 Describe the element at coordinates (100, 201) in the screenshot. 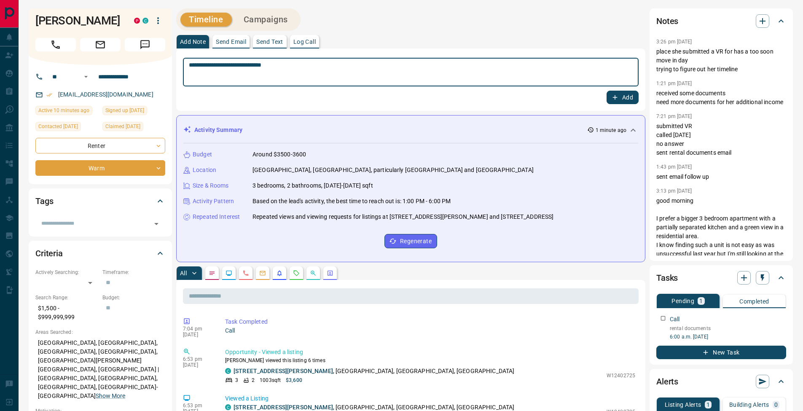

I see `div: Tags` at that location.